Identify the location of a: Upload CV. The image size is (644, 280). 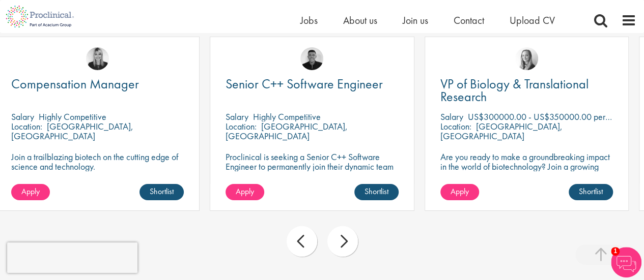
(532, 20).